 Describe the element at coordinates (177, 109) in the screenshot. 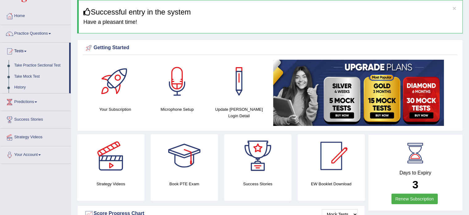

I see `h4: Microphone Setup` at that location.